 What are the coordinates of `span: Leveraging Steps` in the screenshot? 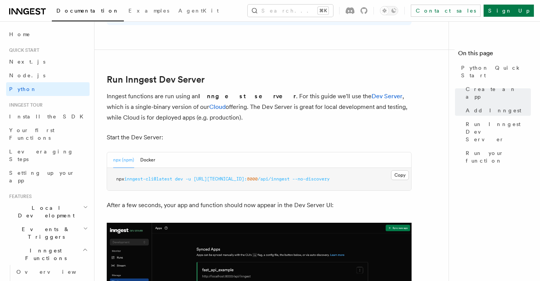 It's located at (41, 156).